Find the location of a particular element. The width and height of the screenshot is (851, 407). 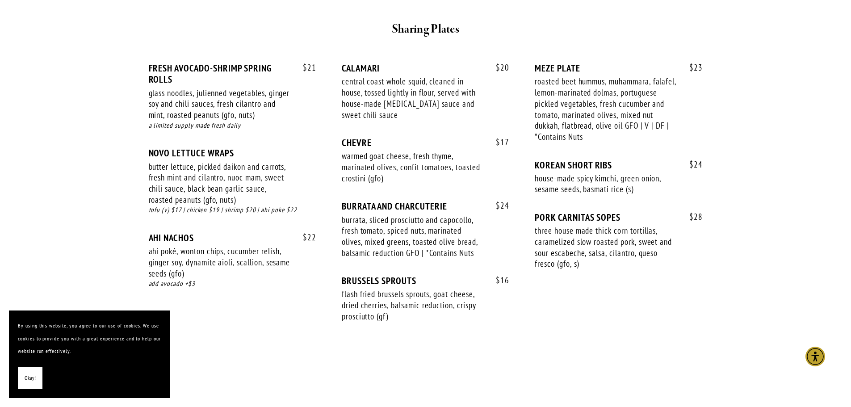

div: three house made thick corn tortillas, caramelized slow roasted pork, sweet and sour escabeche, s... is located at coordinates (606, 247).